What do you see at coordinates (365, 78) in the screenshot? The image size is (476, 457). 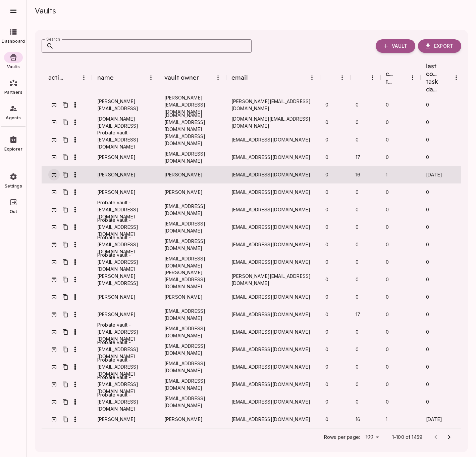 I see `div: task count` at bounding box center [365, 78].